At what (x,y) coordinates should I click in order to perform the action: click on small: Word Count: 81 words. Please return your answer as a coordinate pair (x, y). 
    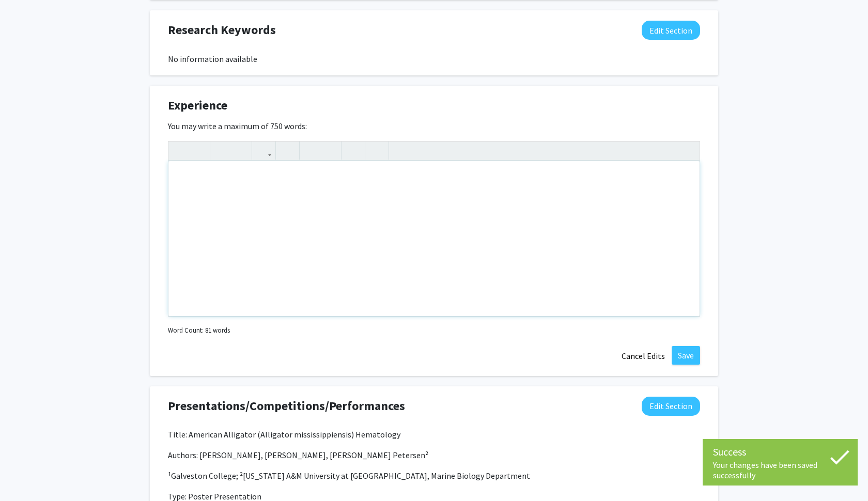
    Looking at the image, I should click on (199, 330).